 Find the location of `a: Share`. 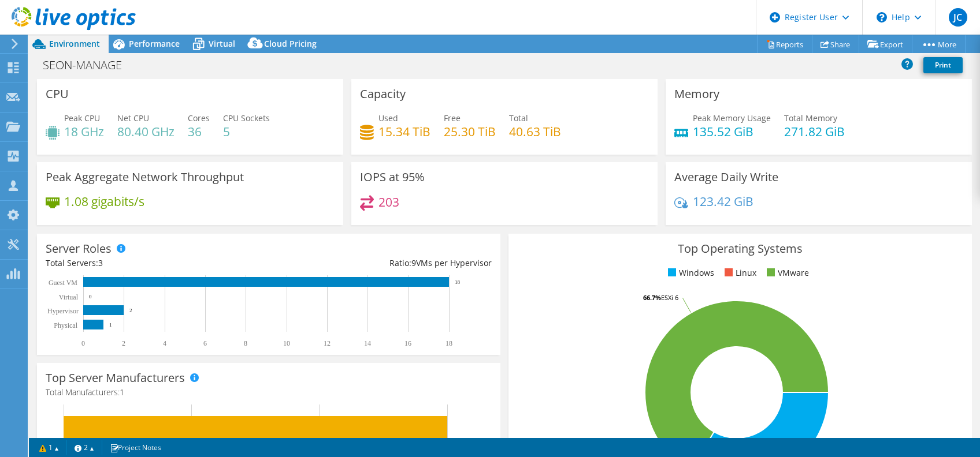

a: Share is located at coordinates (836, 44).